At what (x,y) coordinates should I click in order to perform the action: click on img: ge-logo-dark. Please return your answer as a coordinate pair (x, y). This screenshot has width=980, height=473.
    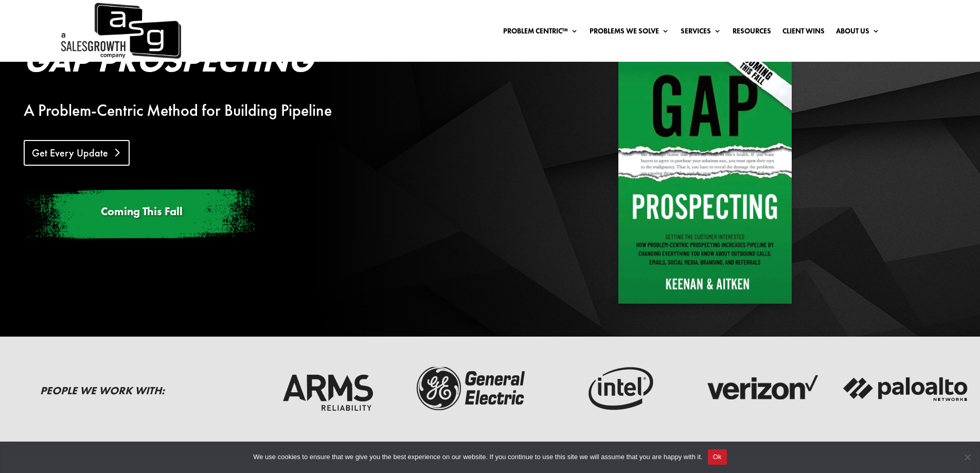
    Looking at the image, I should click on (472, 388).